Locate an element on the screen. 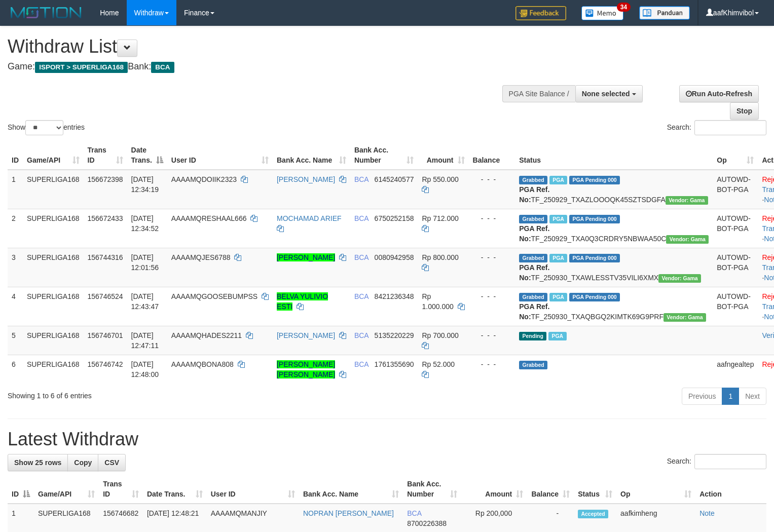  a: Run Auto-Refresh is located at coordinates (719, 94).